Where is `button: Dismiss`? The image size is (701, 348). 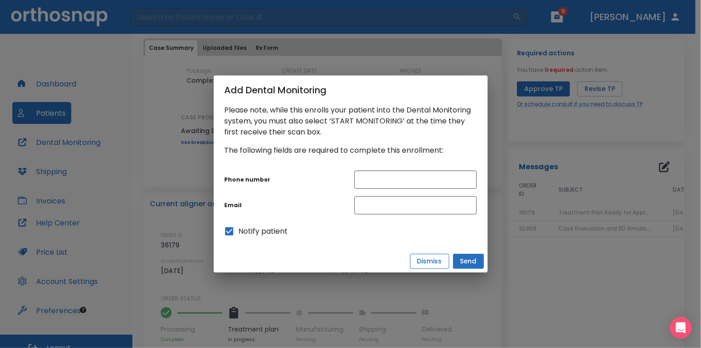 button: Dismiss is located at coordinates (430, 261).